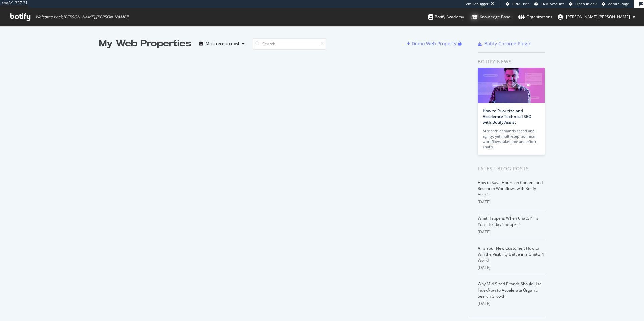  Describe the element at coordinates (616, 4) in the screenshot. I see `a: Admin Page` at that location.